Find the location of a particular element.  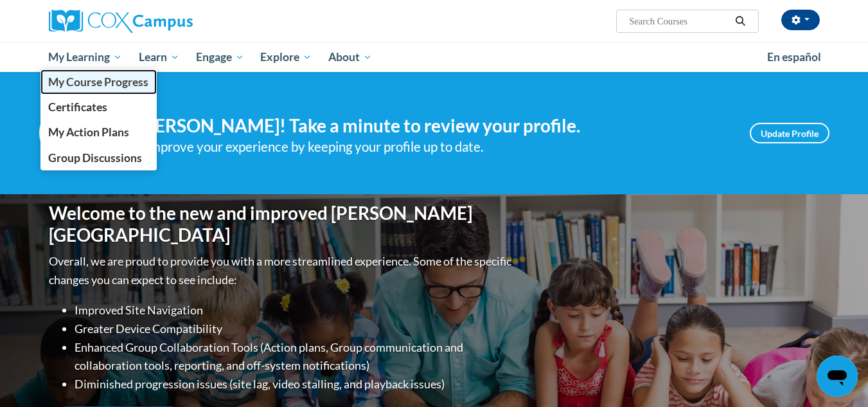

span: My Learning is located at coordinates (85, 58).